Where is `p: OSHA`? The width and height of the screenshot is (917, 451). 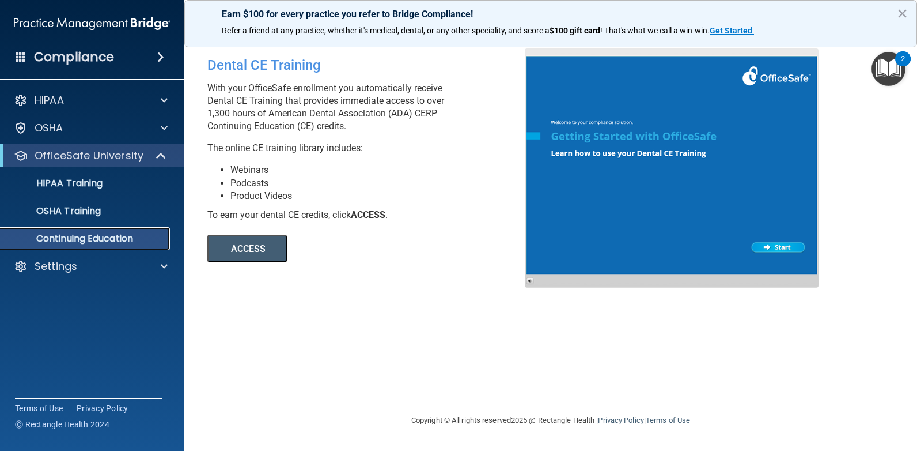
p: OSHA is located at coordinates (49, 128).